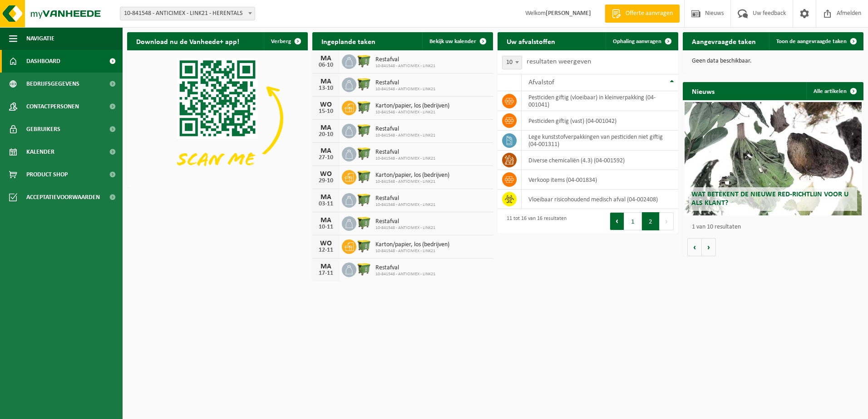  What do you see at coordinates (559, 62) in the screenshot?
I see `label: resultaten weergeven` at bounding box center [559, 62].